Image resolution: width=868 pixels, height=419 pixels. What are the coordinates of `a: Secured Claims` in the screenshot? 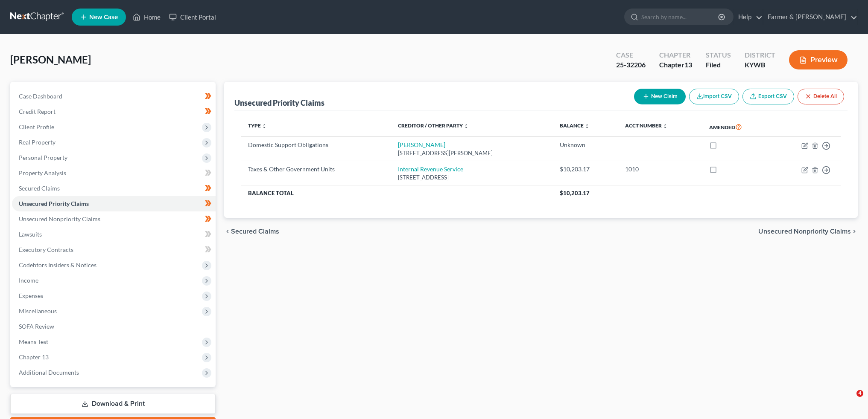 It's located at (114, 188).